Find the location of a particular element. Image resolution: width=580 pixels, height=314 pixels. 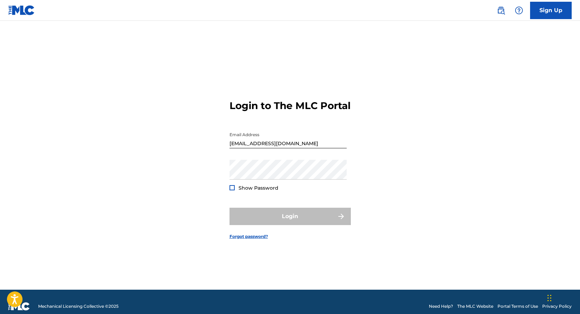

div: Drag is located at coordinates (550, 298).